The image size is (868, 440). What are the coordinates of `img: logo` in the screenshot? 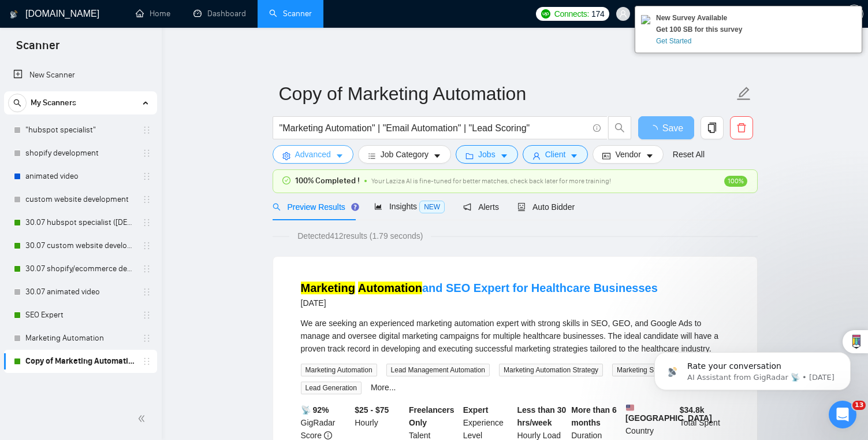 It's located at (14, 14).